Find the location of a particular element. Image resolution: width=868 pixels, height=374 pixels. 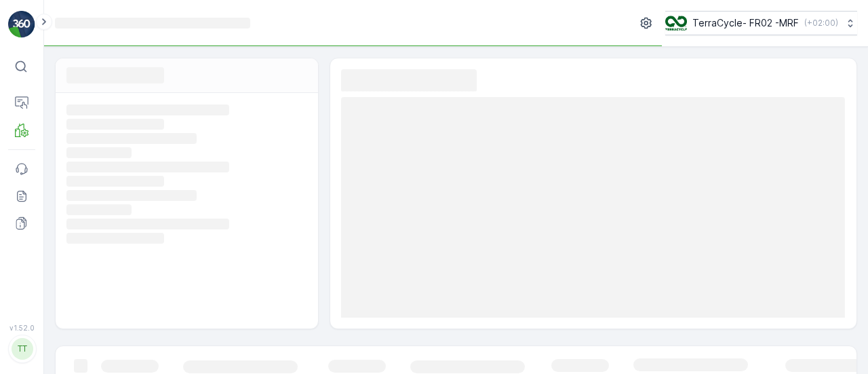

img: logo is located at coordinates (21, 24).